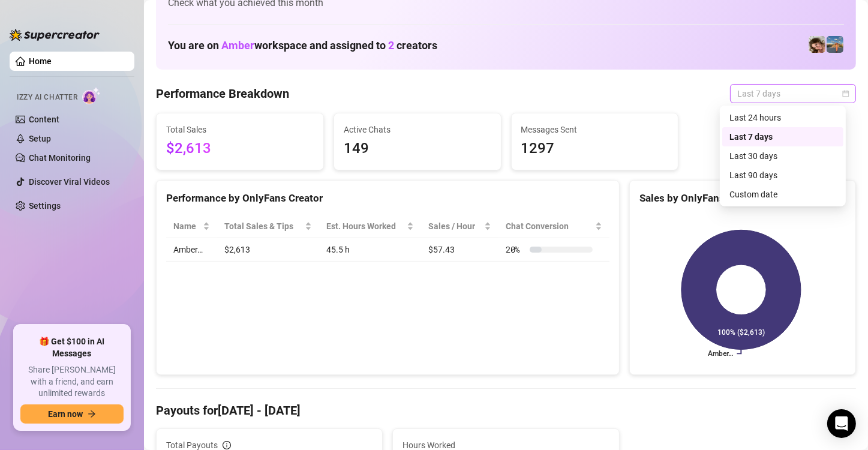 Image resolution: width=868 pixels, height=450 pixels. What do you see at coordinates (554, 226) in the screenshot?
I see `th: Chat Conversion` at bounding box center [554, 226].